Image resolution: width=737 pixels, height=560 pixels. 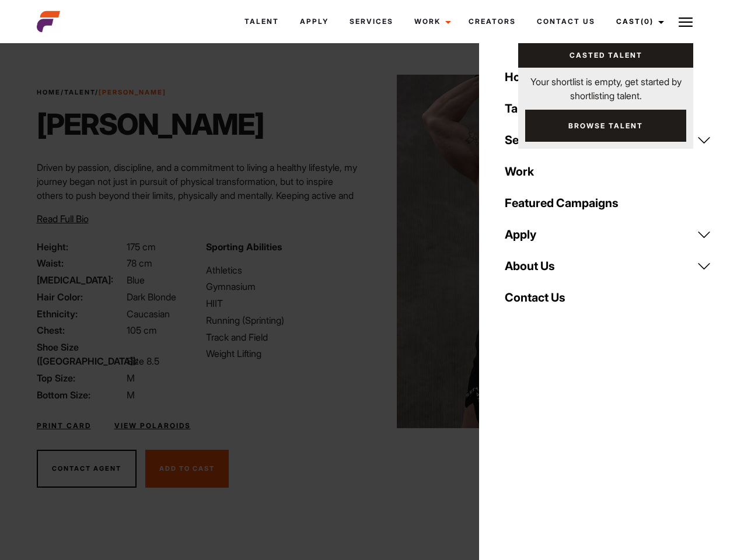 What do you see at coordinates (63, 426) in the screenshot?
I see `a: Print Card` at bounding box center [63, 426].